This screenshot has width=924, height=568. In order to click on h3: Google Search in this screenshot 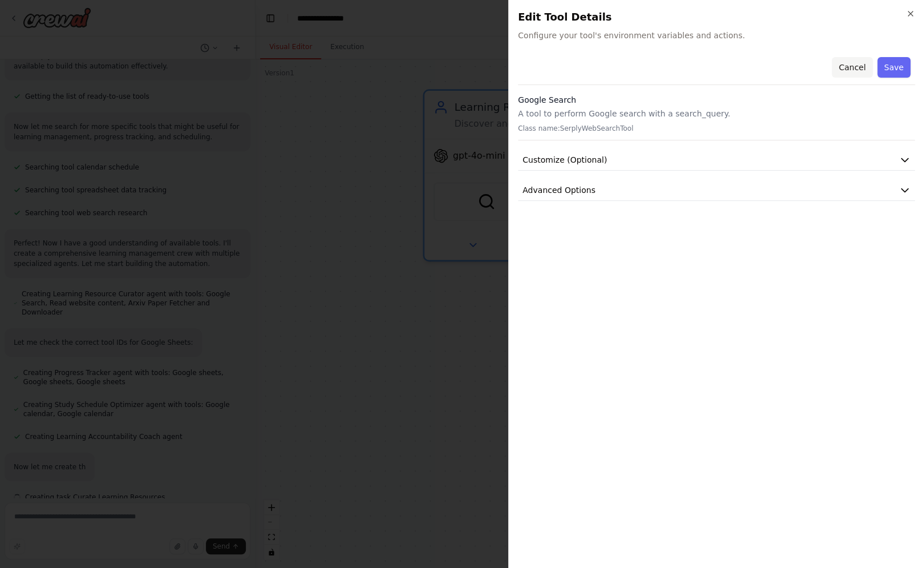, I will do `click(716, 100)`.